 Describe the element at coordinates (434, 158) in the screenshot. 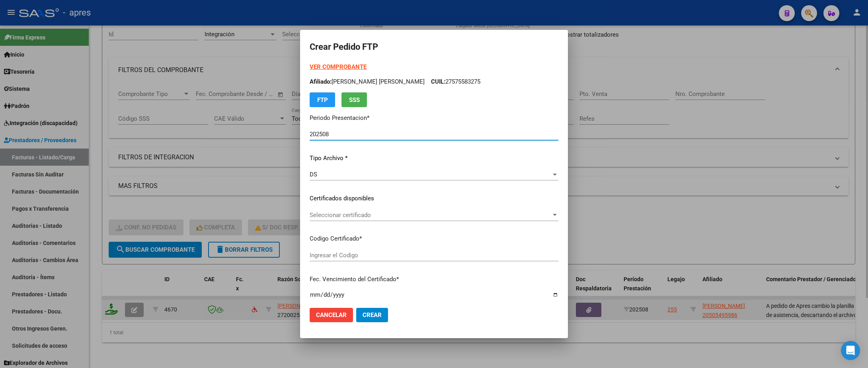

I see `p: Tipo Archivo *` at that location.